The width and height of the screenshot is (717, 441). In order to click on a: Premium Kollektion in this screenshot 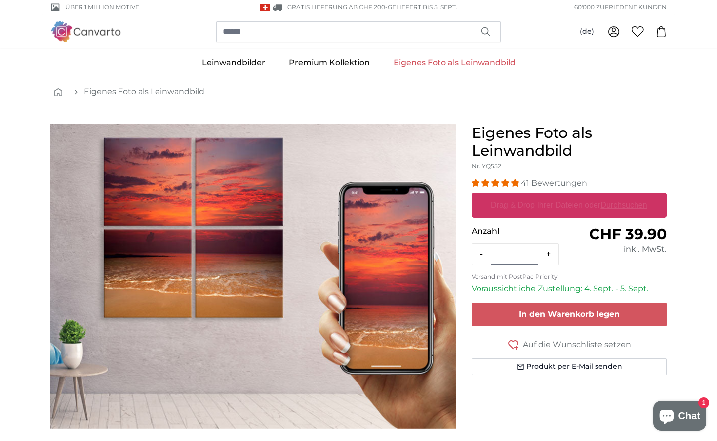, I will do `click(330, 63)`.